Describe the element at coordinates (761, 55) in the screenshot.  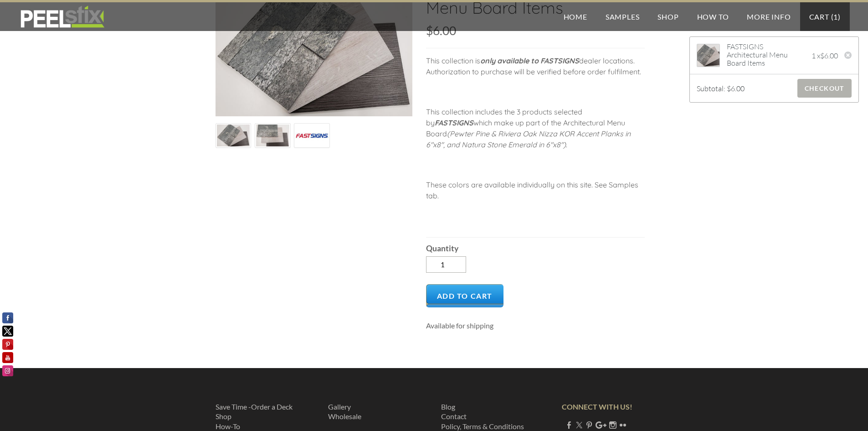
I see `span: FASTSIGNS Architectural Menu Board Items` at that location.